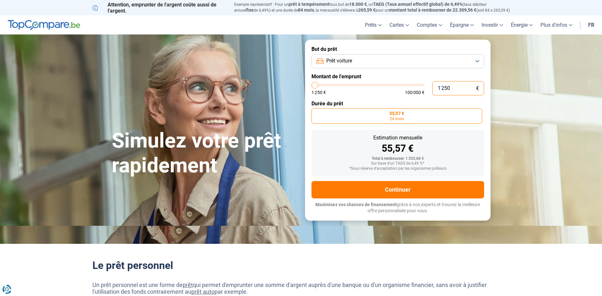 The image size is (602, 296). I want to click on span: prêt à tempérament, so click(309, 4).